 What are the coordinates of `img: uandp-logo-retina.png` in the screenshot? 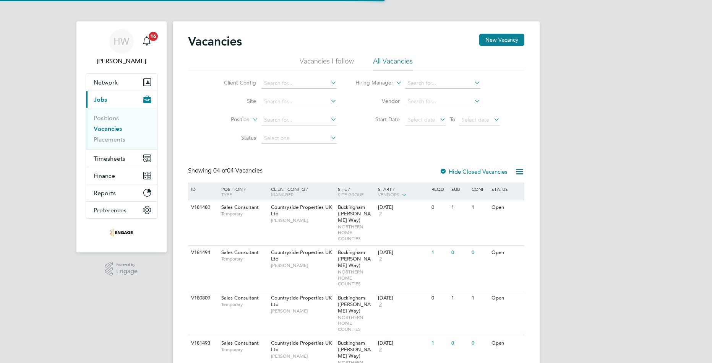 It's located at (121, 232).